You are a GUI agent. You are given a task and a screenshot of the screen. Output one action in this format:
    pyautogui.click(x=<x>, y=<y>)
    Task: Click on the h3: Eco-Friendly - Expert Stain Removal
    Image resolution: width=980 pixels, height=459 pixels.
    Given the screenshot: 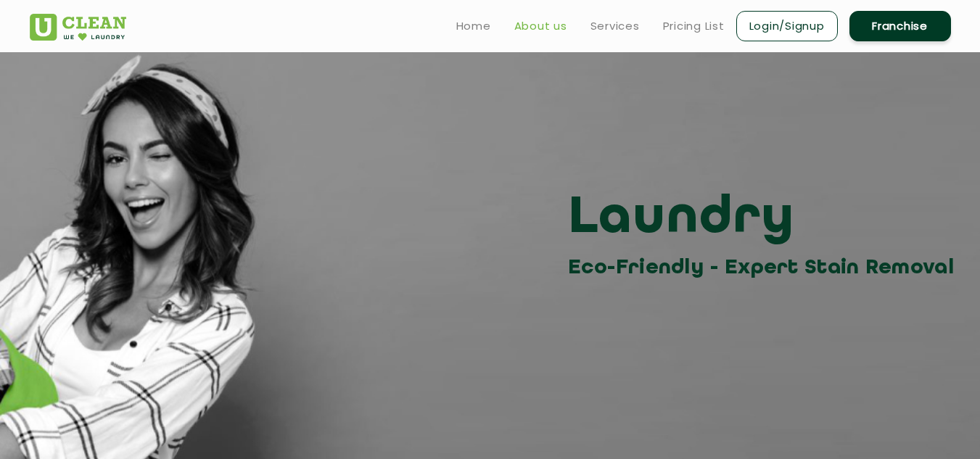 What is the action you would take?
    pyautogui.click(x=765, y=268)
    